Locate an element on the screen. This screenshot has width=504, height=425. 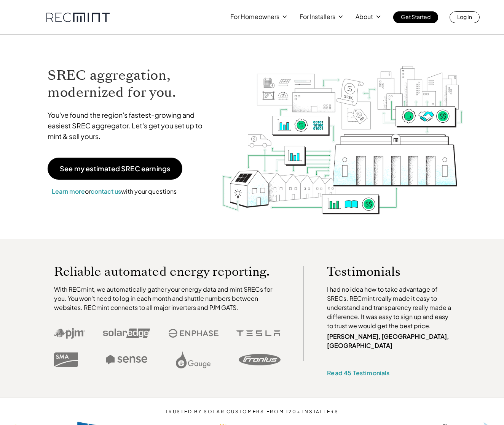
p: About is located at coordinates (364, 16).